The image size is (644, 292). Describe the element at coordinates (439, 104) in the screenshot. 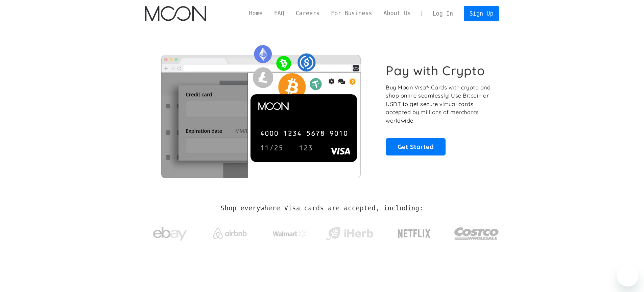

I see `p: Buy Moon Visa® Cards with crypto and shop online seamlessly! Use Bitcoin or USDT to get secure vi...` at that location.